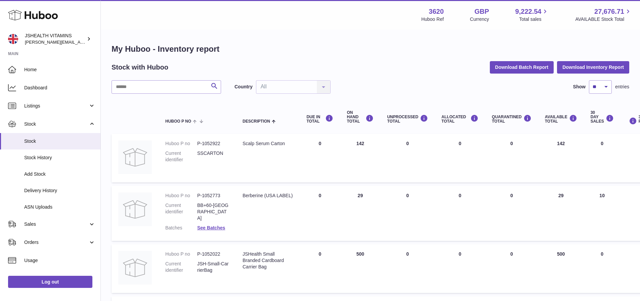  What do you see at coordinates (140, 67) in the screenshot?
I see `h2: Stock with Huboo` at bounding box center [140, 67].